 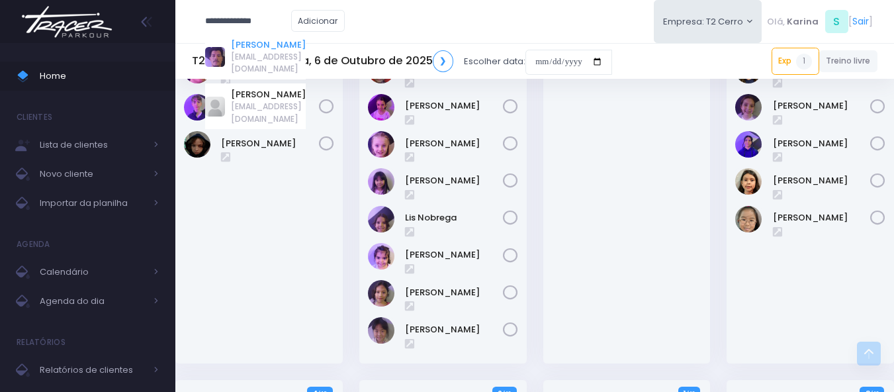 I want to click on img: Isabela Borges, so click(x=749, y=107).